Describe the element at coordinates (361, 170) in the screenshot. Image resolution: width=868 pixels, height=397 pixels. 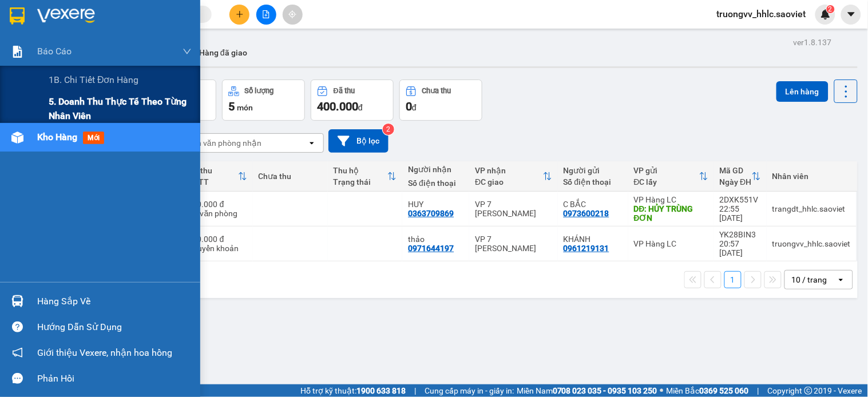
I see `div: Thu hộ` at that location.